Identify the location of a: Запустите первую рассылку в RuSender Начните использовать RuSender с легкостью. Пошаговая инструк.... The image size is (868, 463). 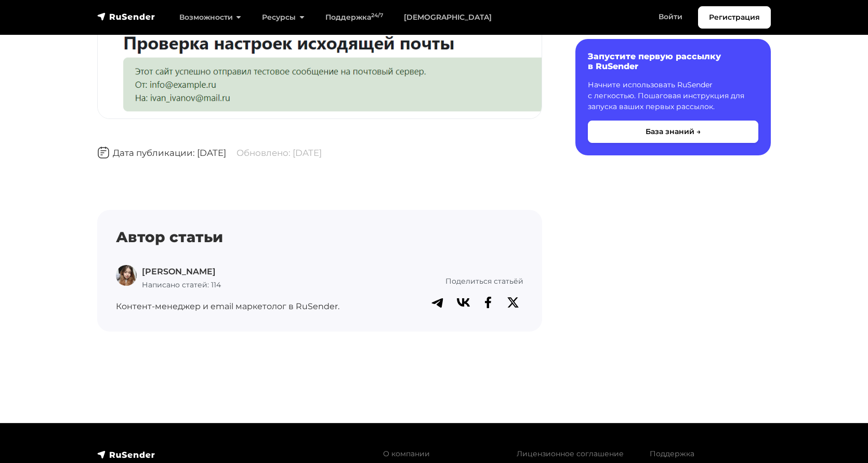
(673, 97).